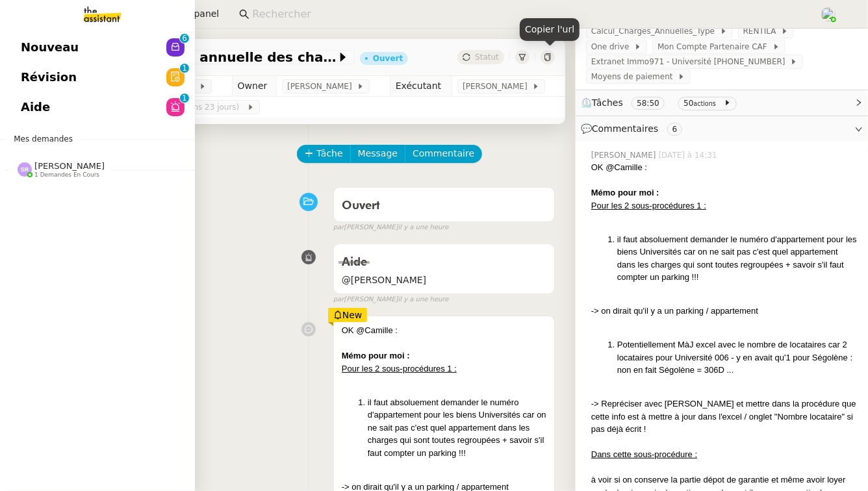  I want to click on span: Statut, so click(487, 57).